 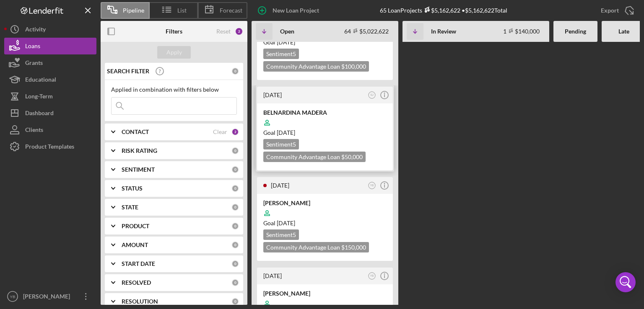 What do you see at coordinates (609, 10) in the screenshot?
I see `div: Export` at bounding box center [609, 10].